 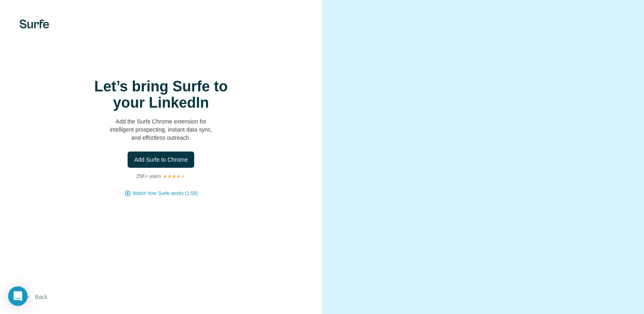 I want to click on button: Watch how Surfe works (1:58), so click(x=165, y=194).